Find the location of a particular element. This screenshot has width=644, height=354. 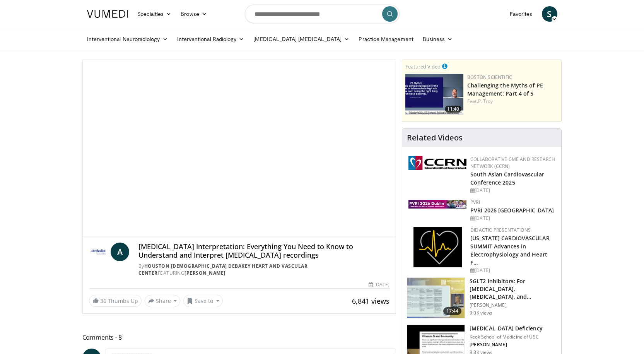

p: 9.0K views is located at coordinates (481, 313).